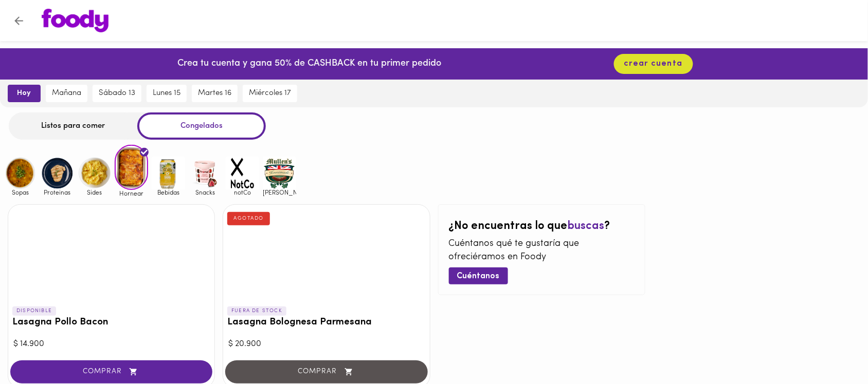 This screenshot has width=868, height=384. I want to click on div: $ 14.900, so click(111, 344).